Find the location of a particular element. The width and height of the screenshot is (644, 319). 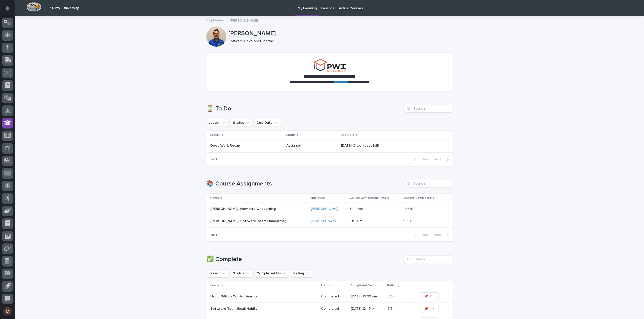

p: Employee is located at coordinates (318, 198).